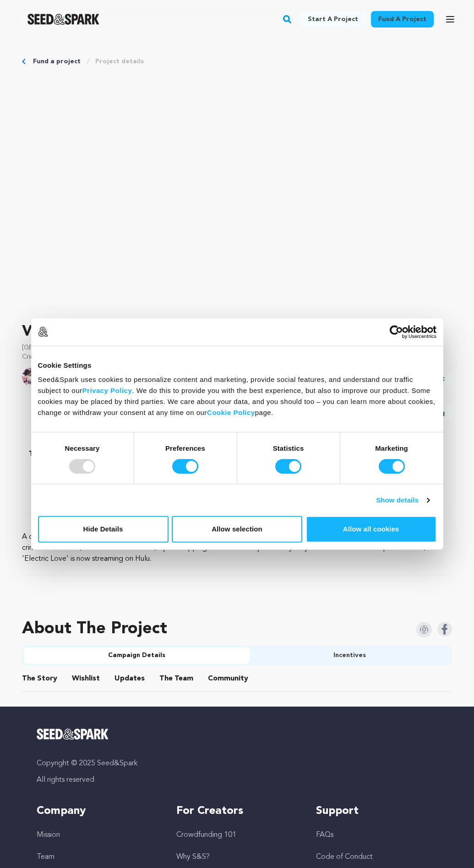  What do you see at coordinates (185, 448) in the screenshot?
I see `strong: Preferences` at bounding box center [185, 448].